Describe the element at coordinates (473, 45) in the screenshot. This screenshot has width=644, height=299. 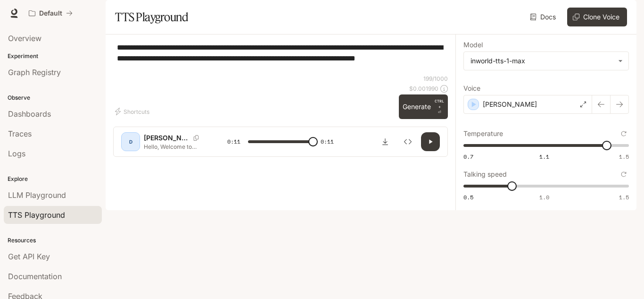
I see `p: Model` at that location.